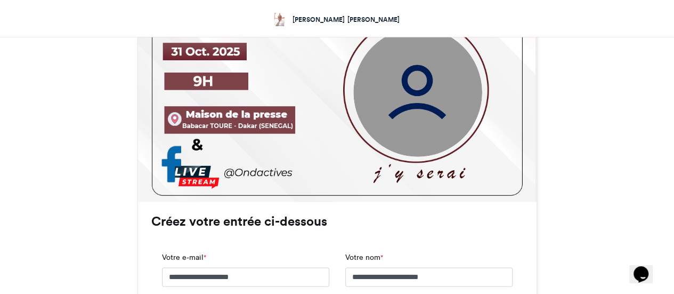  Describe the element at coordinates (363, 257) in the screenshot. I see `font: Votre nom` at that location.